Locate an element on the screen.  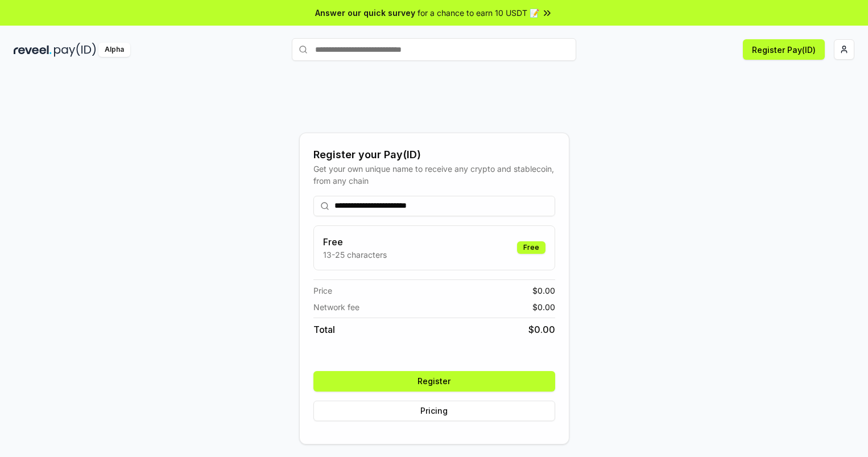
span: Network fee is located at coordinates (336, 307).